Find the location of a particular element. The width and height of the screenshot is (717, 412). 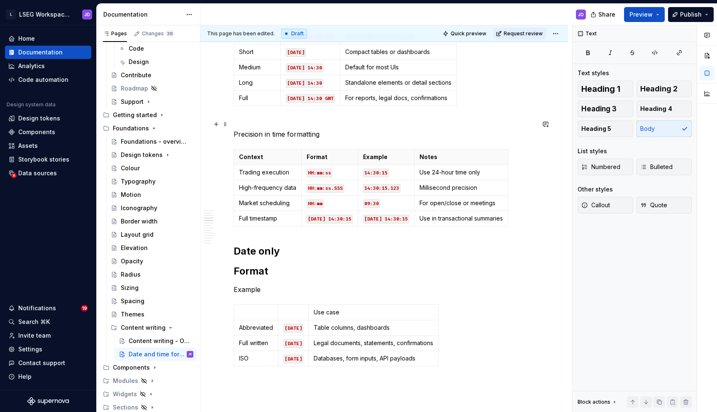

p: Default for most UIs is located at coordinates (398, 67).